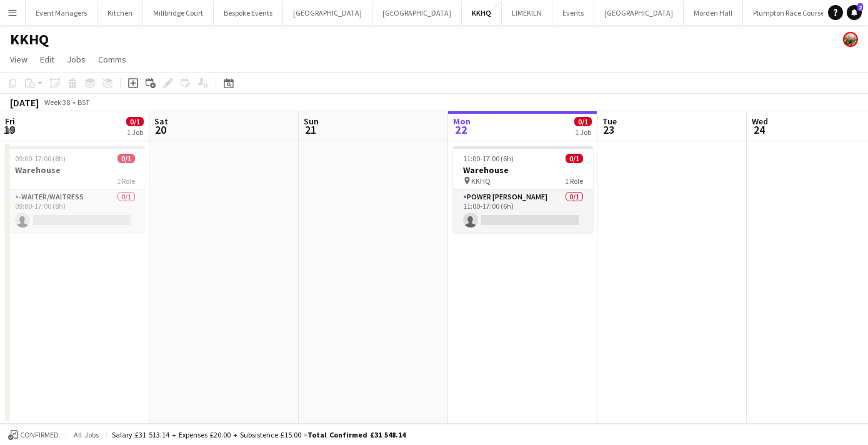  What do you see at coordinates (462, 121) in the screenshot?
I see `span: Mon` at bounding box center [462, 121].